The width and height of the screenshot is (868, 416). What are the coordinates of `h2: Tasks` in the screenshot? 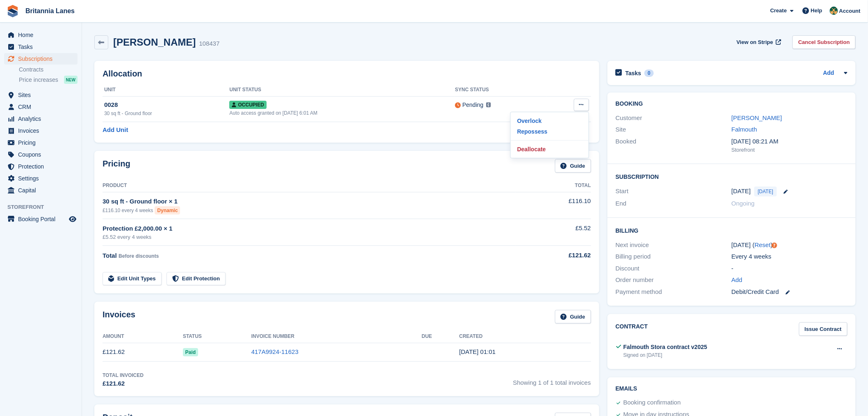 It's located at (634, 73).